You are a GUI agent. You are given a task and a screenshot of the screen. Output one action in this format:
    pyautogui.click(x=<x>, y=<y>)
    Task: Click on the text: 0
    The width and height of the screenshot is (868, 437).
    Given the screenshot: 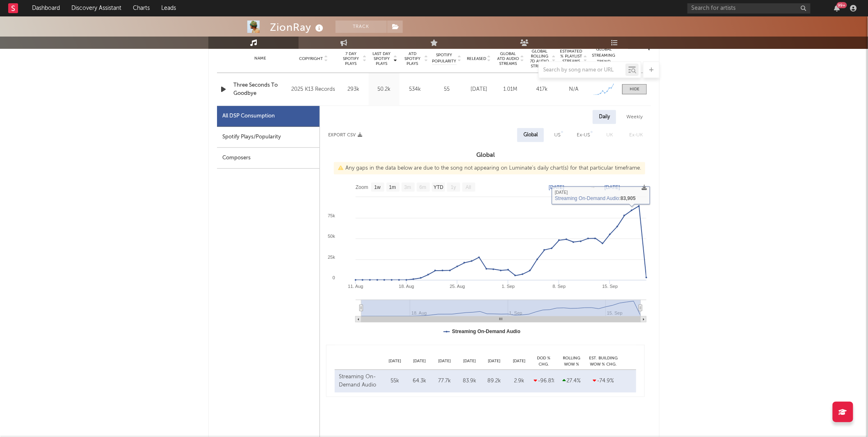 What is the action you would take?
    pyautogui.click(x=334, y=277)
    